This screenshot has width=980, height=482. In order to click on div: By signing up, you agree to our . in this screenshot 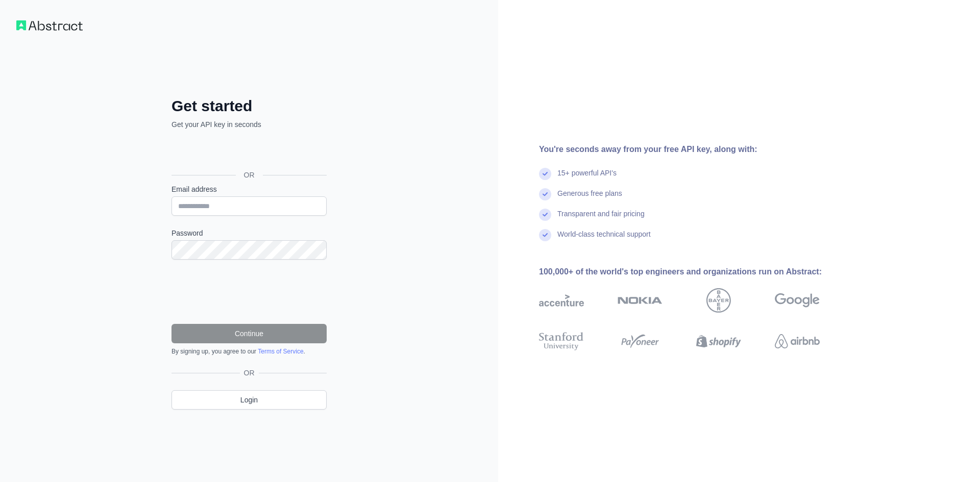, I will do `click(249, 352)`.